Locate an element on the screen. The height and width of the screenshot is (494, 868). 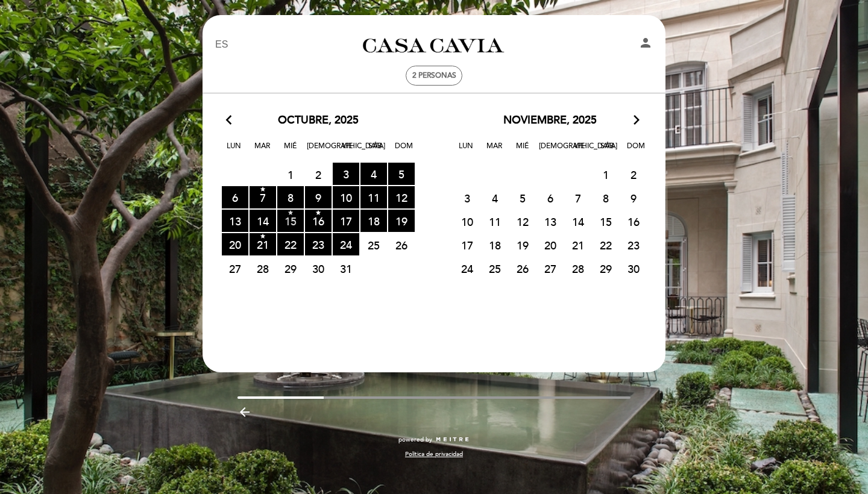
span: 31 is located at coordinates (346, 268).